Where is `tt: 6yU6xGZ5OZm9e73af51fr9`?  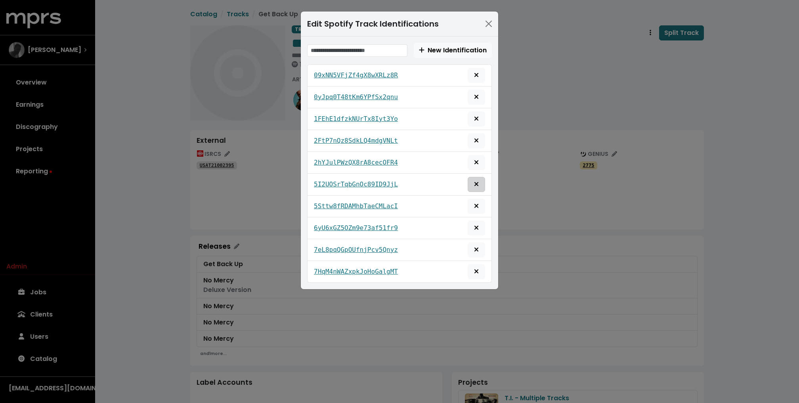
tt: 6yU6xGZ5OZm9e73af51fr9 is located at coordinates (356, 228).